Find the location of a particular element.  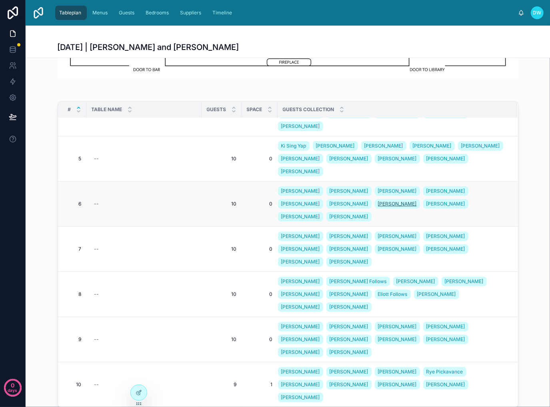

a: 6 is located at coordinates (74, 204).